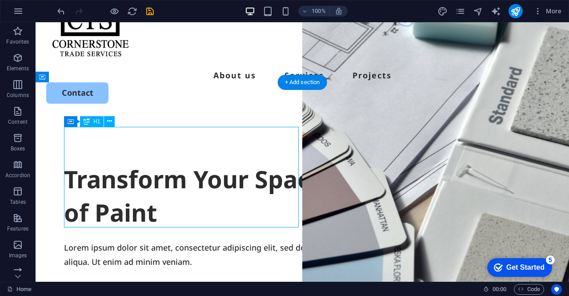 The image size is (569, 296). Describe the element at coordinates (548, 11) in the screenshot. I see `button: More` at that location.